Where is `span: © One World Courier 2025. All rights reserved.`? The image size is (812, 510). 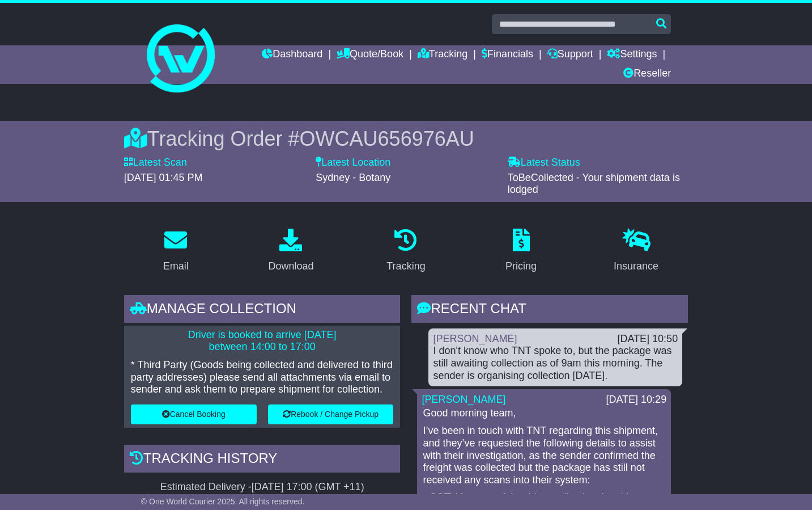 span: © One World Courier 2025. All rights reserved. is located at coordinates (223, 502).